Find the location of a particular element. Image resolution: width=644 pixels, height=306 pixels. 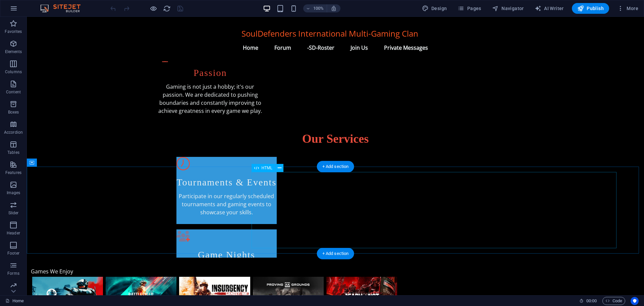

p: Header is located at coordinates (14, 233).